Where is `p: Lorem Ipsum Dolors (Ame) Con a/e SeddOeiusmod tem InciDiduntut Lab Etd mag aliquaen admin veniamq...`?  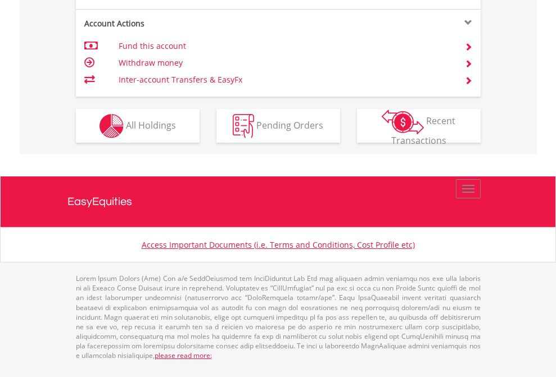 p: Lorem Ipsum Dolors (Ame) Con a/e SeddOeiusmod tem InciDiduntut Lab Etd mag aliquaen admin veniamq... is located at coordinates (278, 317).